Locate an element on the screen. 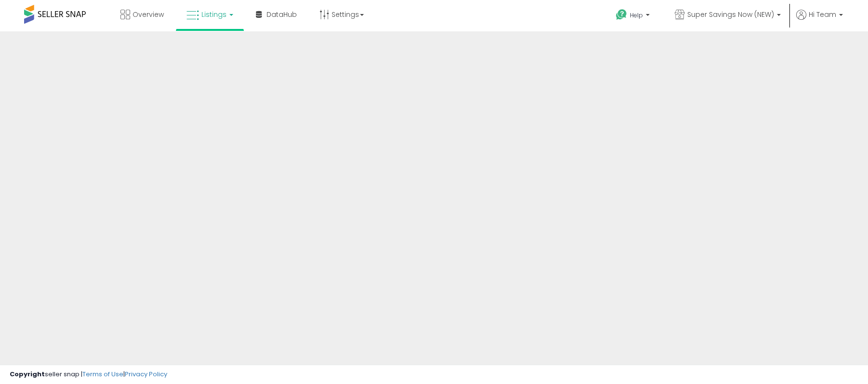  div: seller snap | | is located at coordinates (88, 374).